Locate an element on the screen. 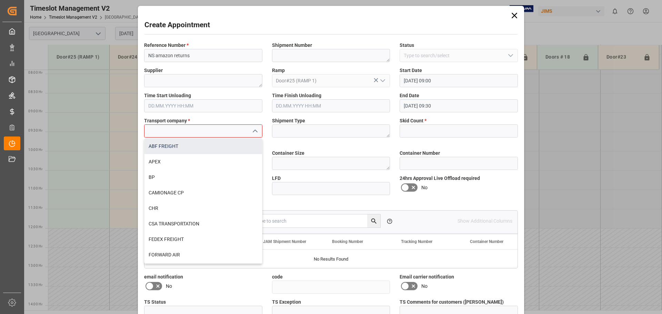 Image resolution: width=662 pixels, height=314 pixels. div: BP is located at coordinates (203, 177).